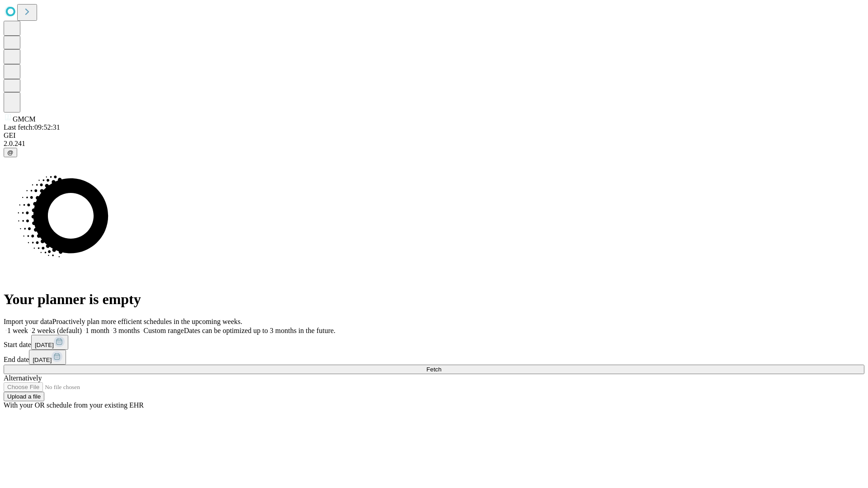 The height and width of the screenshot is (488, 868). What do you see at coordinates (163, 330) in the screenshot?
I see `span: Custom range` at bounding box center [163, 330].